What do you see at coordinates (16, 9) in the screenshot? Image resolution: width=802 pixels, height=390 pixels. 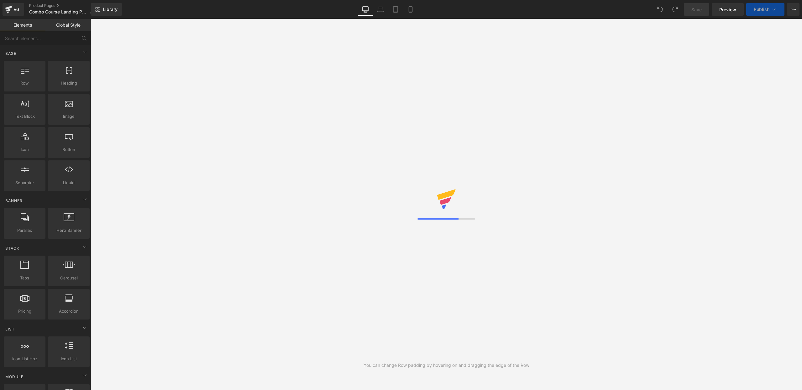 I see `div: v6` at bounding box center [16, 9].